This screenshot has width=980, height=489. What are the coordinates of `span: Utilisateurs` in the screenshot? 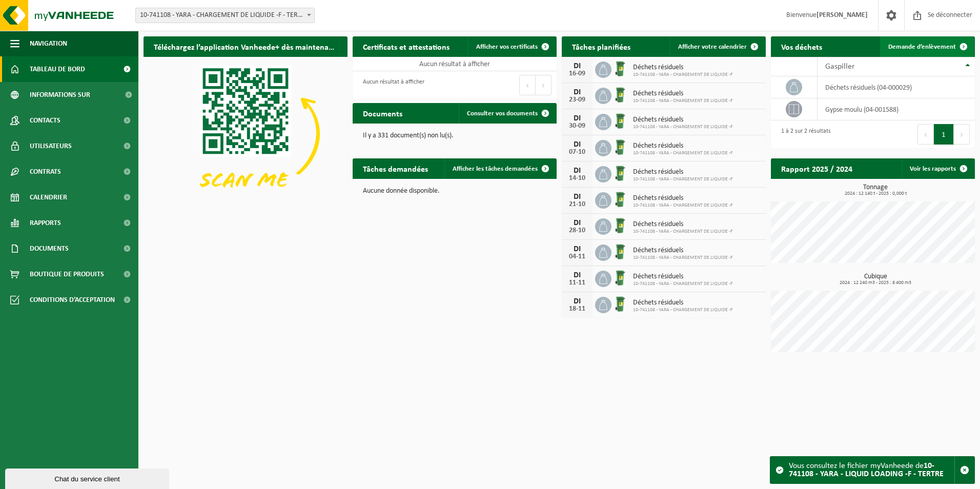 It's located at (51, 146).